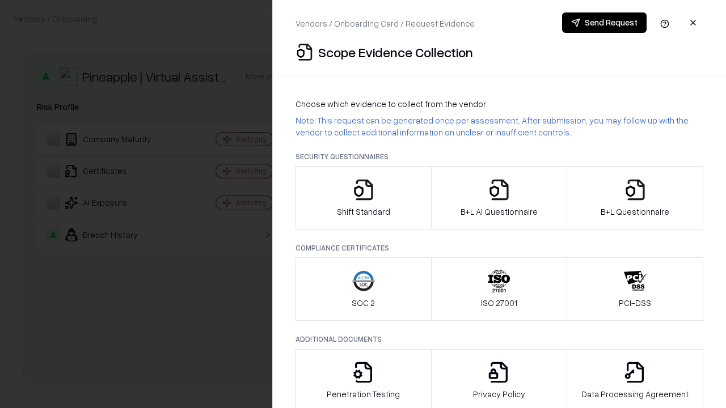 This screenshot has width=726, height=408. Describe the element at coordinates (385, 23) in the screenshot. I see `p: Vendors / Onboarding Card / Request Evidence` at that location.